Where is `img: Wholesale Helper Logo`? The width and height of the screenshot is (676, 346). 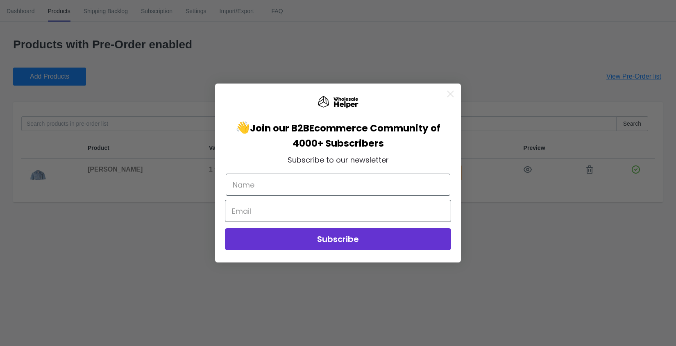 img: Wholesale Helper Logo is located at coordinates (338, 102).